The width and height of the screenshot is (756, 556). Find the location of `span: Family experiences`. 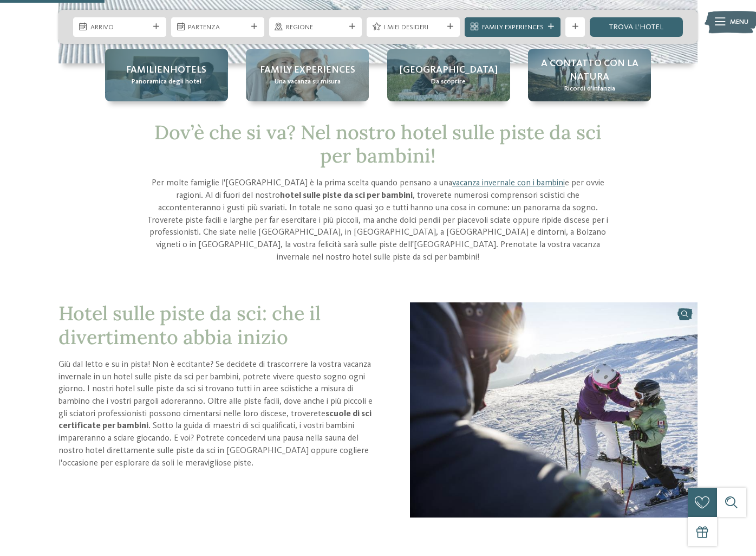

span: Family experiences is located at coordinates (308, 70).